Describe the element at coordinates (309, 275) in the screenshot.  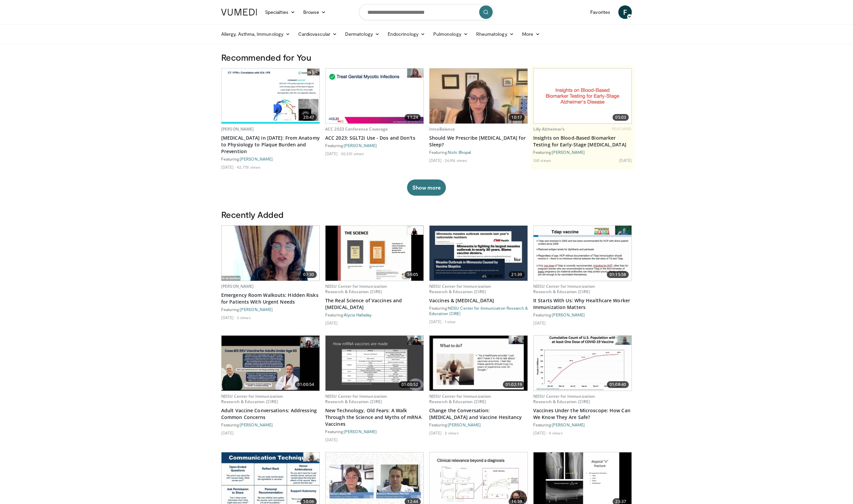
I see `span: 07:30` at that location.